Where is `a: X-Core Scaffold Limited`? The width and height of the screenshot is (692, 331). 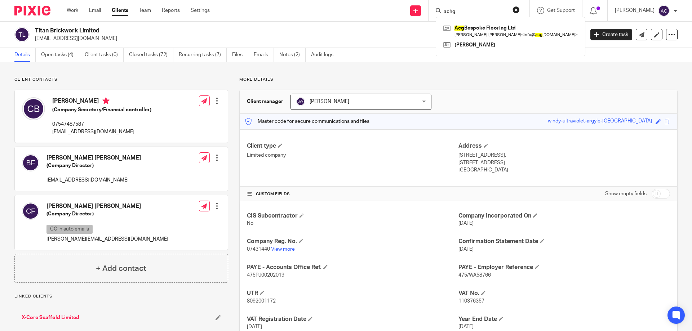 a: X-Core Scaffold Limited is located at coordinates (50, 318).